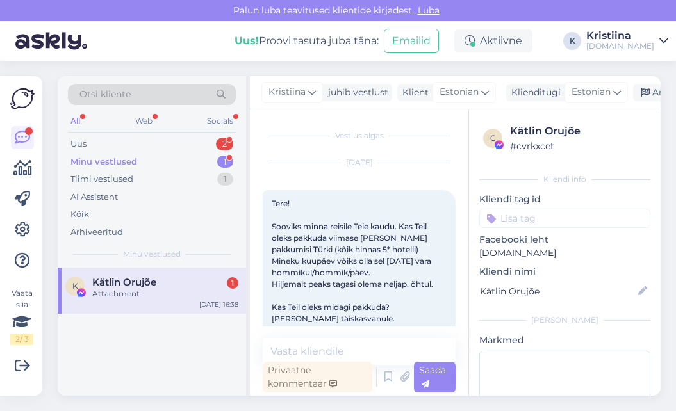 Image resolution: width=676 pixels, height=411 pixels. Describe the element at coordinates (359, 136) in the screenshot. I see `div: Vestlus algas` at that location.